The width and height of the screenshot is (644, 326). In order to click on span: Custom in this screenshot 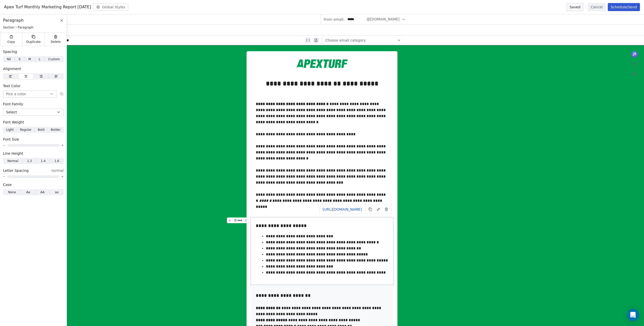, I will do `click(54, 59)`.